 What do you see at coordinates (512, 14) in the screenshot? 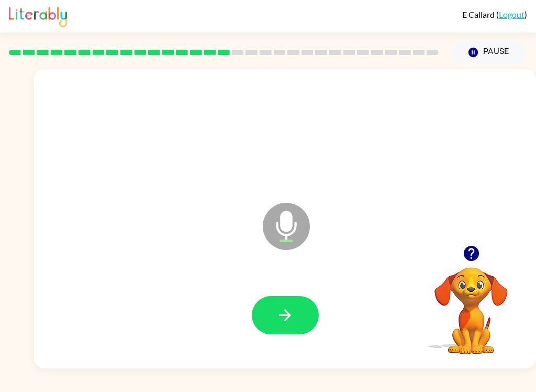
I see `a: Logout` at bounding box center [512, 14].